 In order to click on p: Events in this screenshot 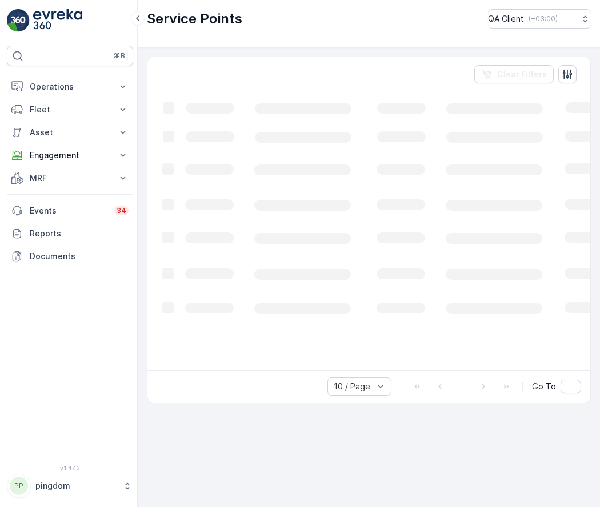, I will do `click(69, 211)`.